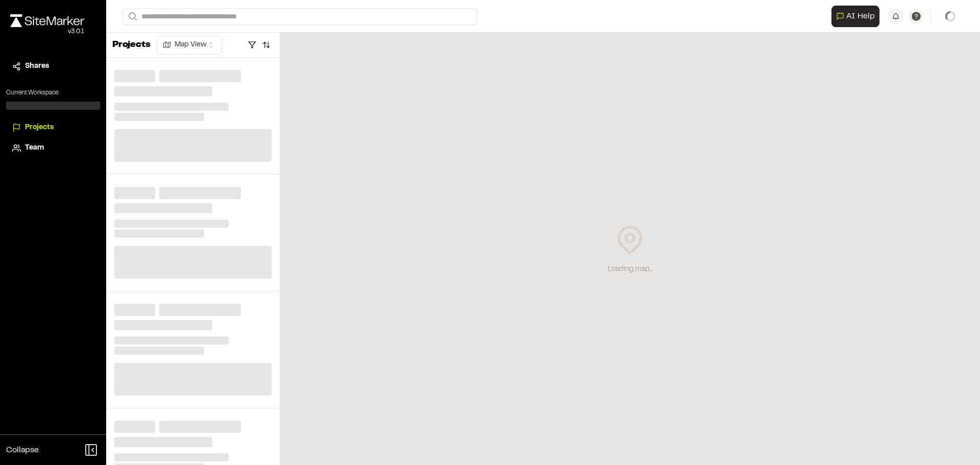 The image size is (980, 465). What do you see at coordinates (857, 16) in the screenshot?
I see `div: Open AI Assistant` at bounding box center [857, 16].